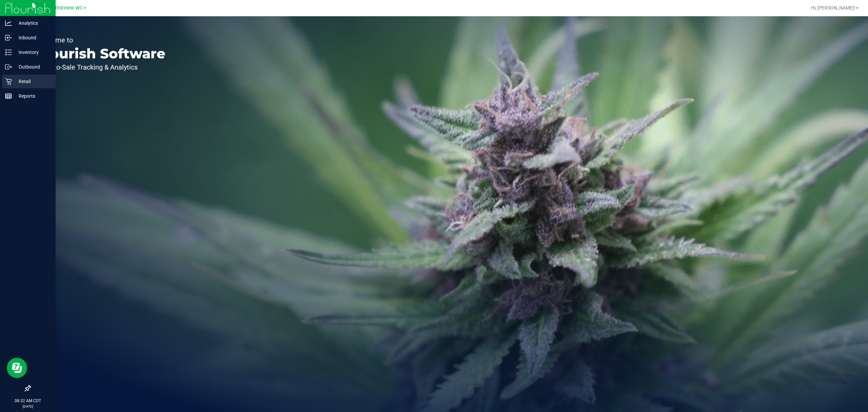  What do you see at coordinates (32, 67) in the screenshot?
I see `p: Outbound` at bounding box center [32, 67].